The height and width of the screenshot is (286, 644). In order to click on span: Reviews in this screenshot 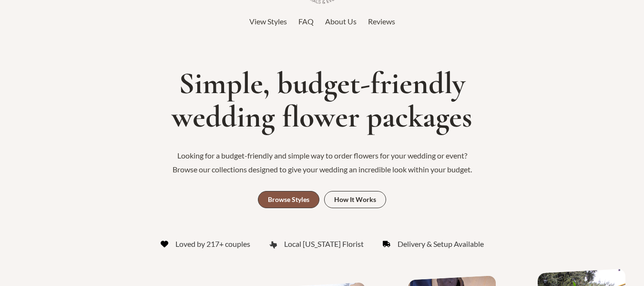, I will do `click(381, 21)`.